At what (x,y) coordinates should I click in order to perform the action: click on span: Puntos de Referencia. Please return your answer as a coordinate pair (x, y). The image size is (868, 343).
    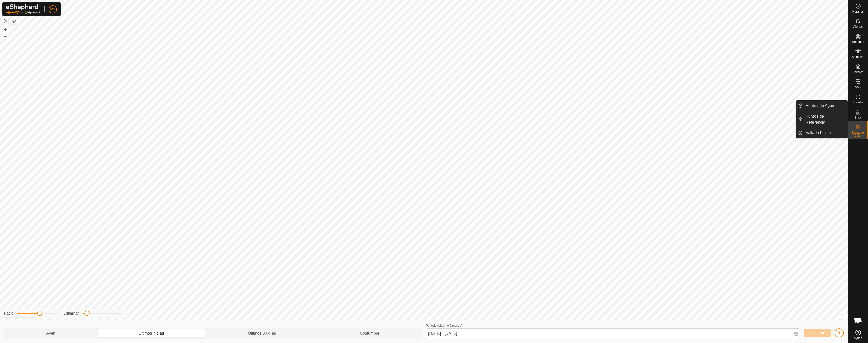
    Looking at the image, I should click on (825, 119).